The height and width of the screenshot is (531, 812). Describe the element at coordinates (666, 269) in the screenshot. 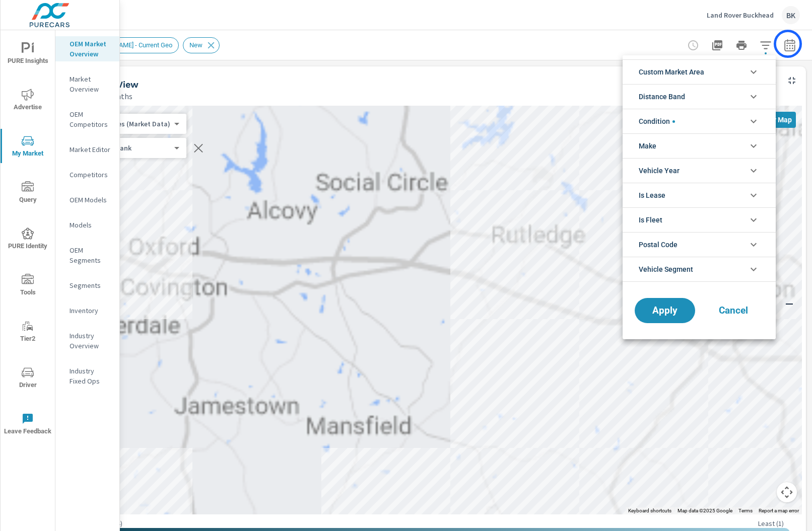

I see `span: Vehicle Segment` at that location.